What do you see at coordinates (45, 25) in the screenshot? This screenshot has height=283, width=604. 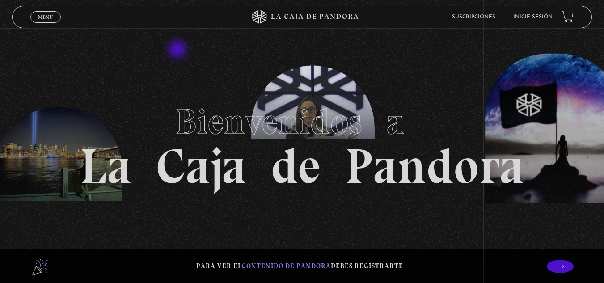 I see `span: Cerrar` at bounding box center [45, 25].